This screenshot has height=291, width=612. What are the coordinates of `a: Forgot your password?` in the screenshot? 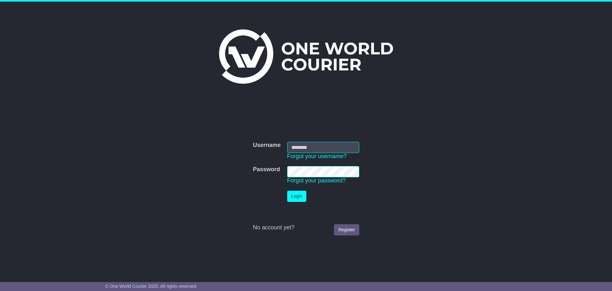 It's located at (317, 180).